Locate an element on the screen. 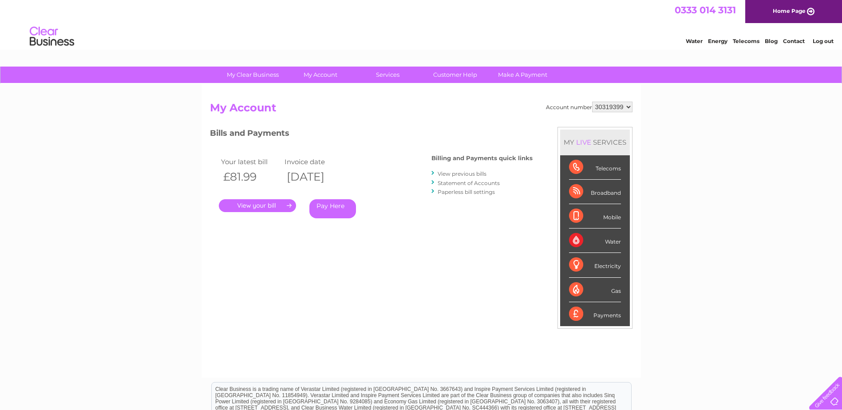 Image resolution: width=842 pixels, height=410 pixels. a: Log out is located at coordinates (823, 41).